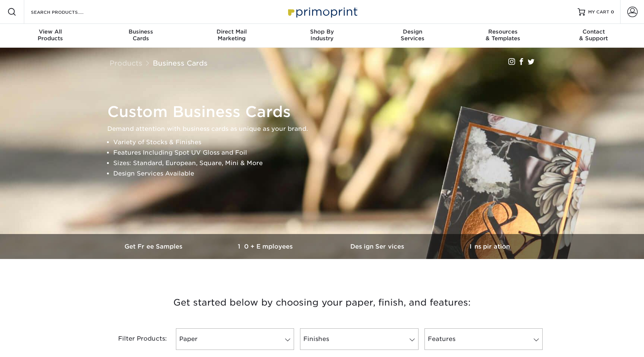 The width and height of the screenshot is (644, 357). I want to click on a: Get Free Samples, so click(154, 246).